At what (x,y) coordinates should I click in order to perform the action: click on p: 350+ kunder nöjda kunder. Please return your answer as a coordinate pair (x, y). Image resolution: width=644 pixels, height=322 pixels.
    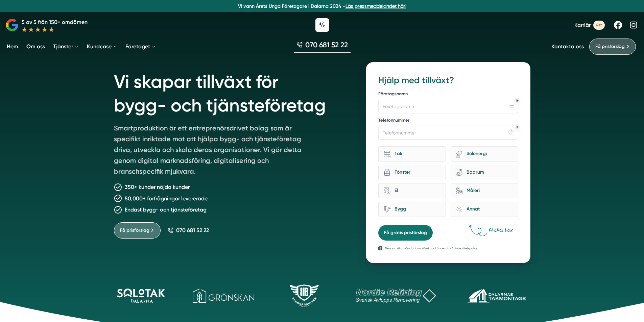
    Looking at the image, I should click on (157, 187).